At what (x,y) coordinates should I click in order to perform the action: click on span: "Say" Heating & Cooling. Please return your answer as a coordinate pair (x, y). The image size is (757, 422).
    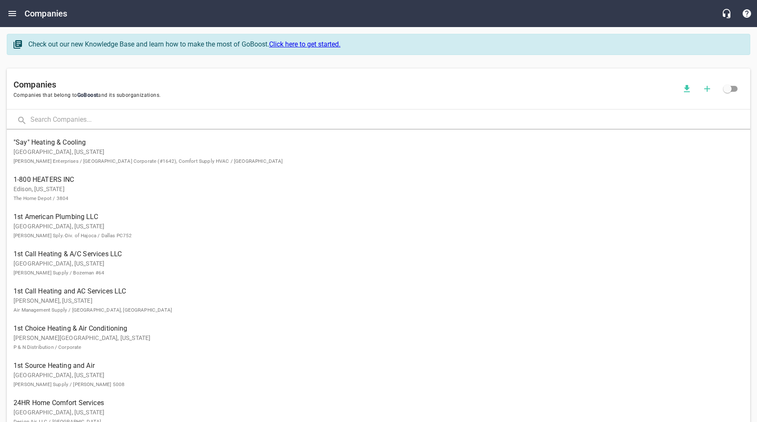
    Looking at the image, I should click on (372, 142).